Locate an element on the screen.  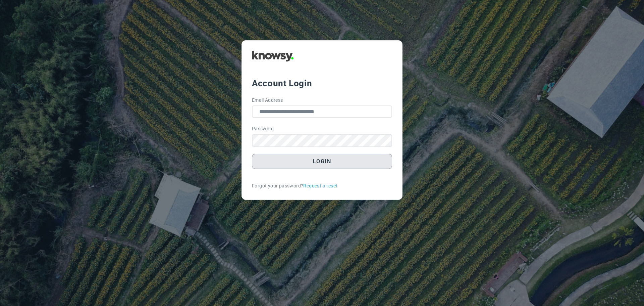
div: Account Login is located at coordinates (322, 83).